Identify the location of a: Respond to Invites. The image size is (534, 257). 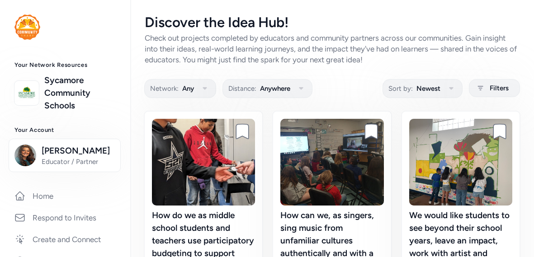
(65, 218).